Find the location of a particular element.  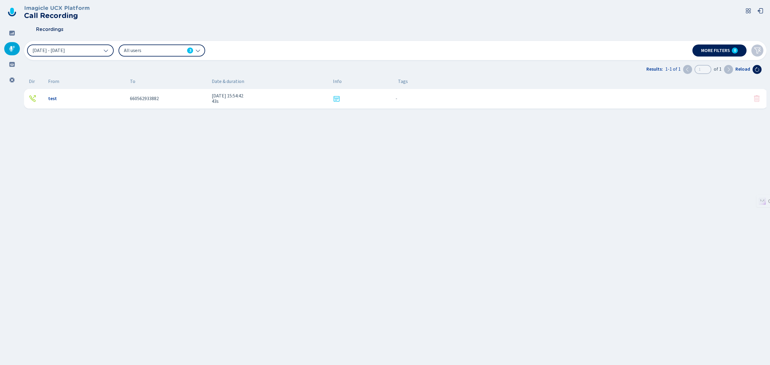

span: of 1 is located at coordinates (718, 69).